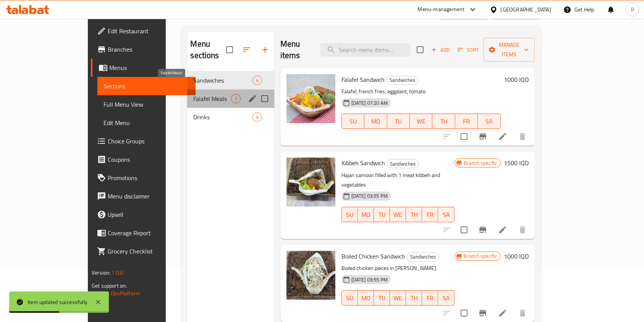 The image size is (644, 322). I want to click on span: Choice Groups, so click(149, 141).